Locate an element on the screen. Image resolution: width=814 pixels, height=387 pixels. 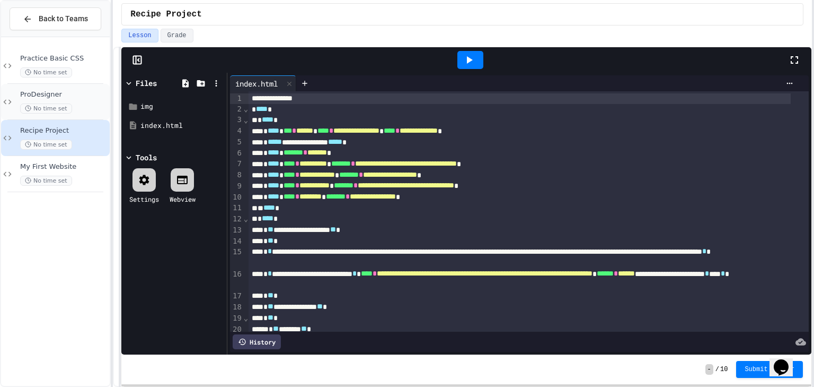
span: 10 is located at coordinates (724, 369).